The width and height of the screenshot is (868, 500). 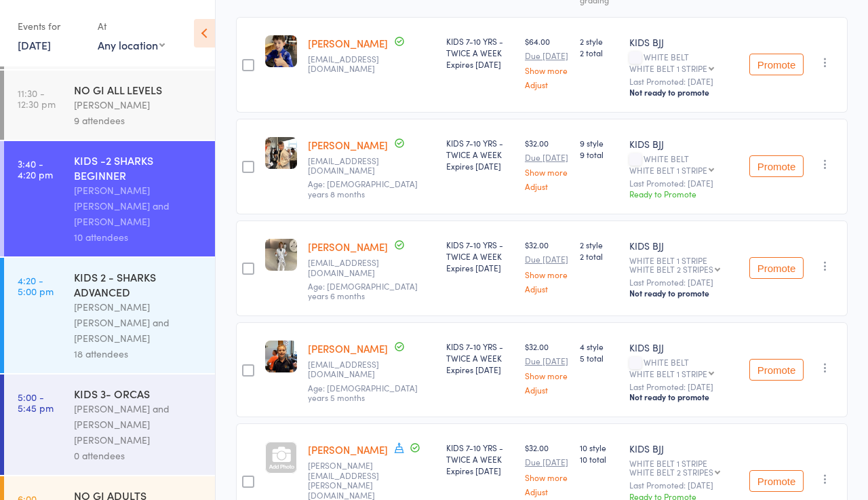 I want to click on div: Events for, so click(x=51, y=26).